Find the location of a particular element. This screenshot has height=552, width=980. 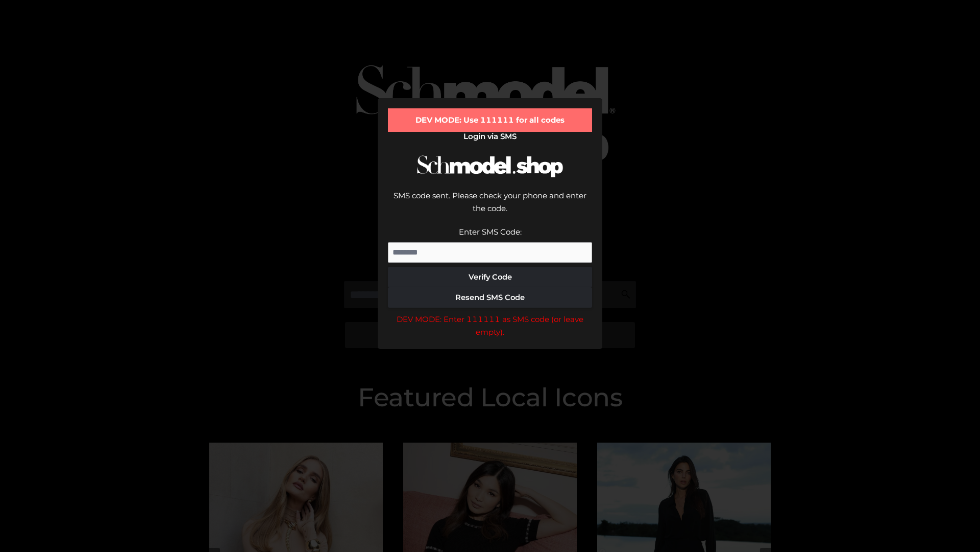

div: SMS code sent. Please check your phone and enter the code. is located at coordinates (490, 207).